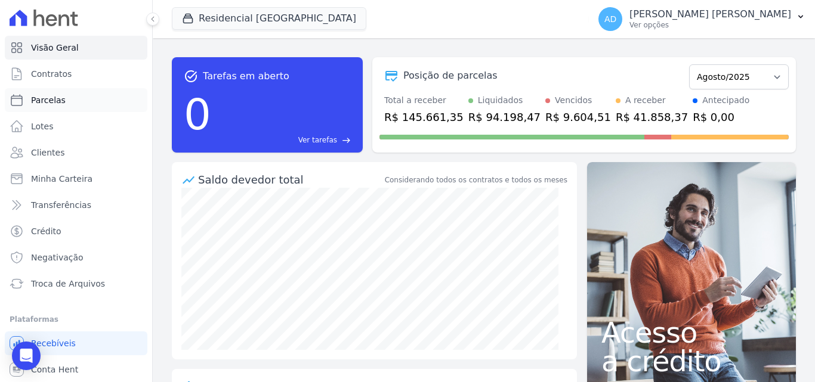  What do you see at coordinates (76, 258) in the screenshot?
I see `a: Negativação` at bounding box center [76, 258].